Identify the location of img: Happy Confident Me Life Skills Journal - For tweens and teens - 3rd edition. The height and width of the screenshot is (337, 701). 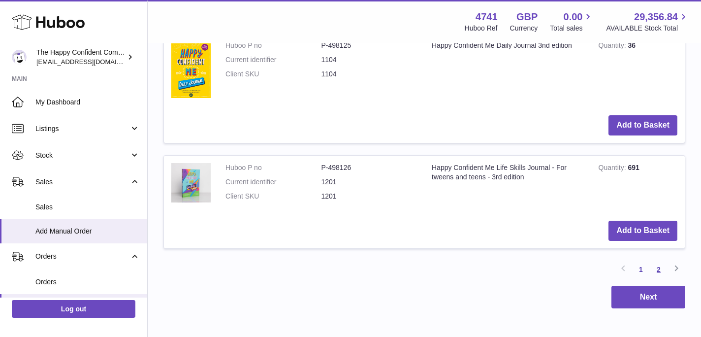
(191, 183).